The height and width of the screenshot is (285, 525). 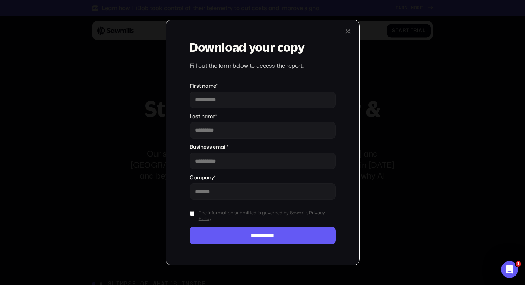 What do you see at coordinates (263, 66) in the screenshot?
I see `div: Fill out the form below to access the report.` at bounding box center [263, 66].